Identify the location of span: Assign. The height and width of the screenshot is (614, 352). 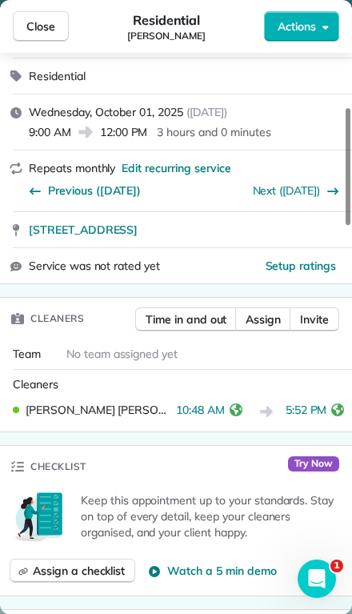
(263, 319).